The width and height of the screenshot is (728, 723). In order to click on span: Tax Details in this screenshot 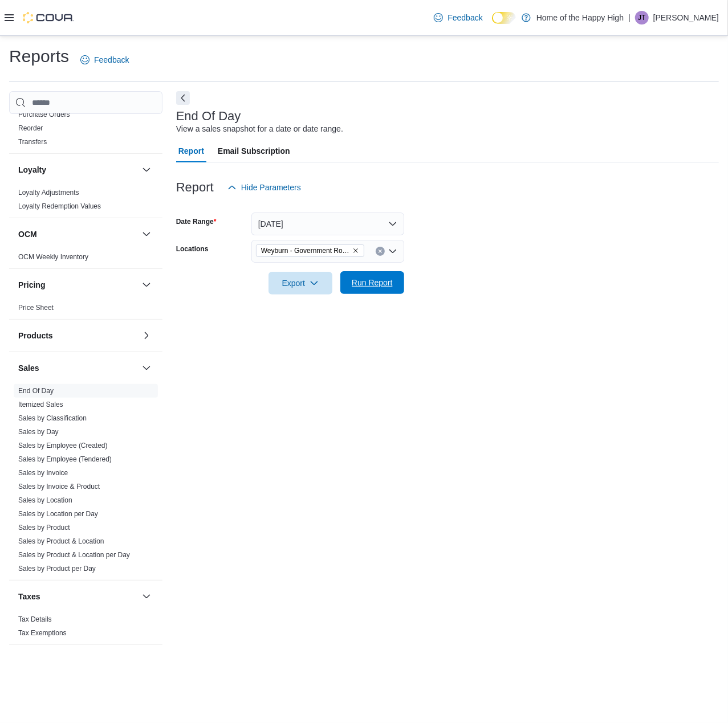, I will do `click(35, 620)`.